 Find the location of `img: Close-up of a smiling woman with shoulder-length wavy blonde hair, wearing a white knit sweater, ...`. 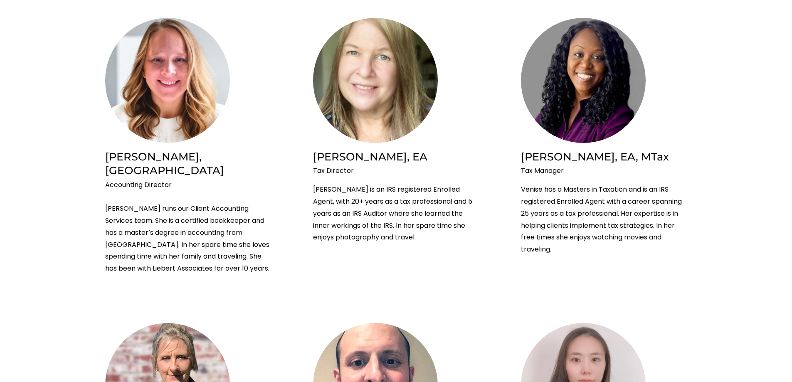

img: Close-up of a smiling woman with shoulder-length wavy blonde hair, wearing a white knit sweater, ... is located at coordinates (167, 80).